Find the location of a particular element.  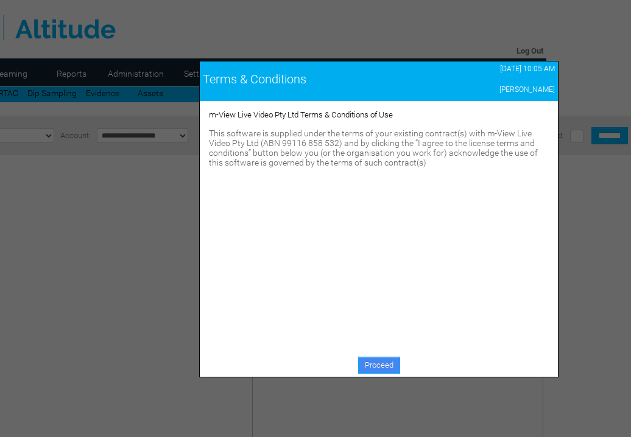

span: m-View Live Video Pty Ltd Terms & Conditions of Use is located at coordinates (301, 114).